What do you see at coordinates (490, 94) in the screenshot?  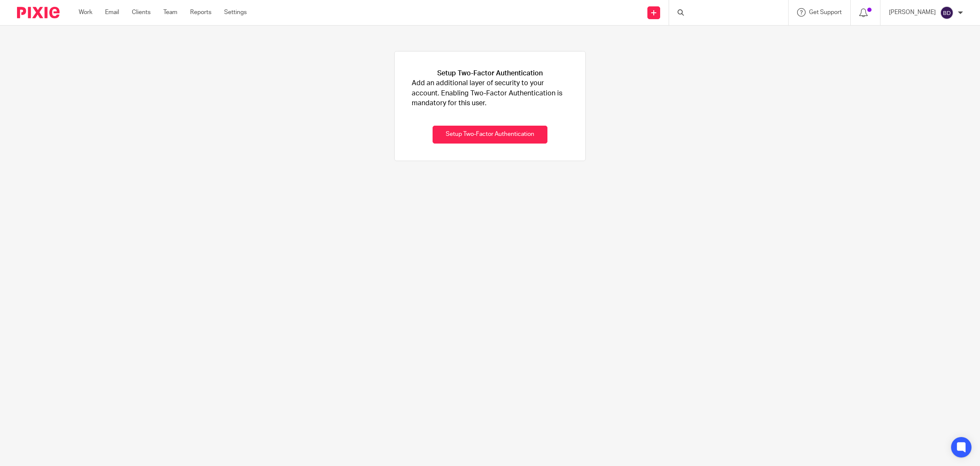 I see `p: Add an additional layer of security to your account. Enabling Two-Factor Authentication is mandat...` at bounding box center [490, 94].